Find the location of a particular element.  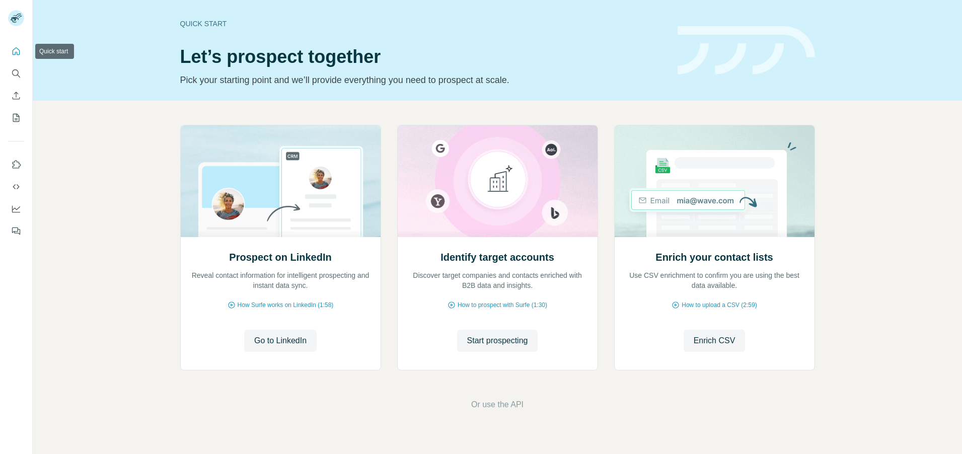

h2: Enrich your contact lists is located at coordinates (714, 257).